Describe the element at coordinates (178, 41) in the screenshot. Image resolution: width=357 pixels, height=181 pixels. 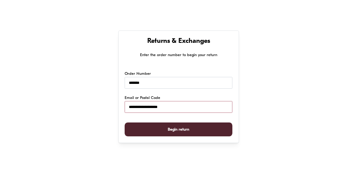
I see `h1: Returns & Exchanges` at that location.